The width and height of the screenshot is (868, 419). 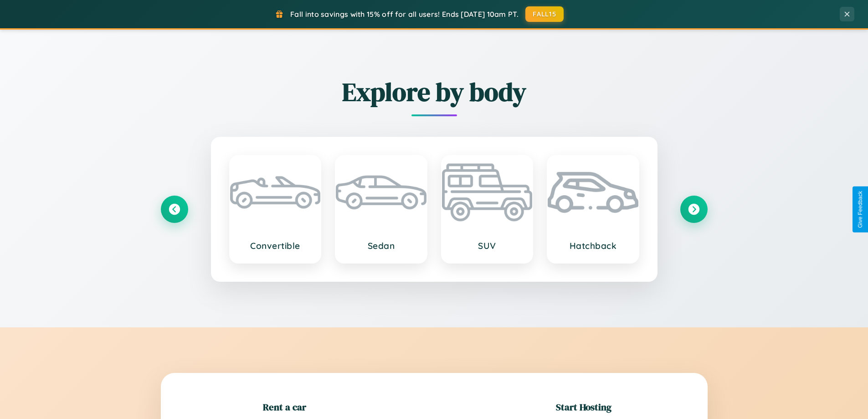 I want to click on h3: SUV, so click(x=487, y=246).